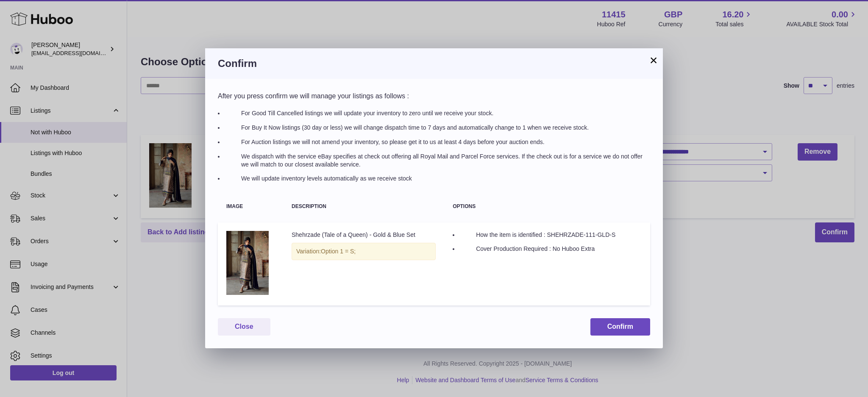 This screenshot has width=868, height=397. Describe the element at coordinates (247, 264) in the screenshot. I see `img: 13_540d82a9-d515-408f-bcfa-d6b795e3b04e.jpg` at that location.